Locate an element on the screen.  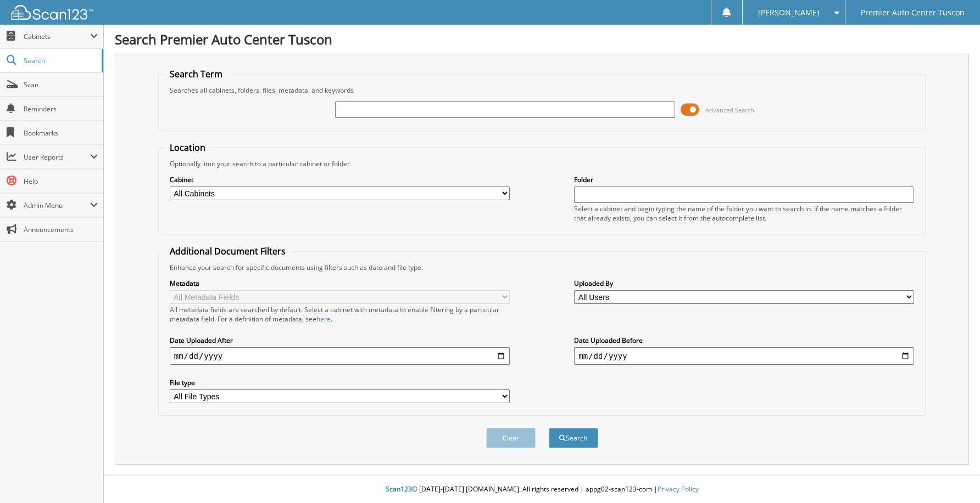
label: File type is located at coordinates (340, 382).